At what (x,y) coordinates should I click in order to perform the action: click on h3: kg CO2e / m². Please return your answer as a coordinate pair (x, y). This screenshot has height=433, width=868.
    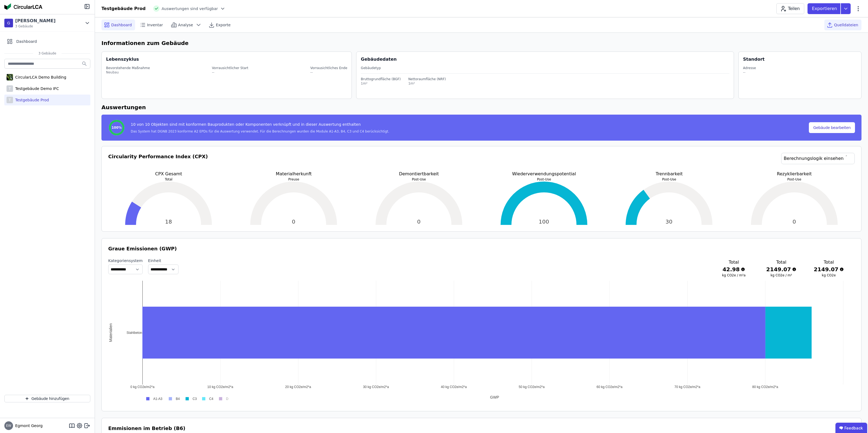
    Looking at the image, I should click on (782, 276).